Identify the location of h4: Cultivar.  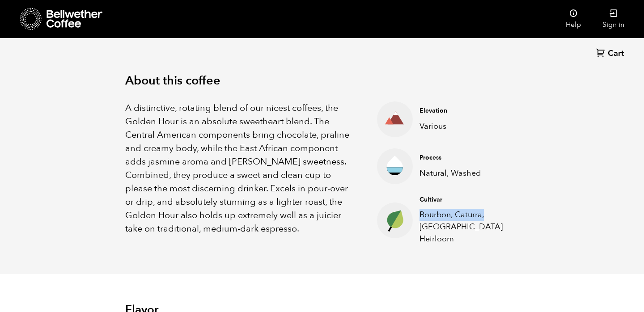
(462, 200).